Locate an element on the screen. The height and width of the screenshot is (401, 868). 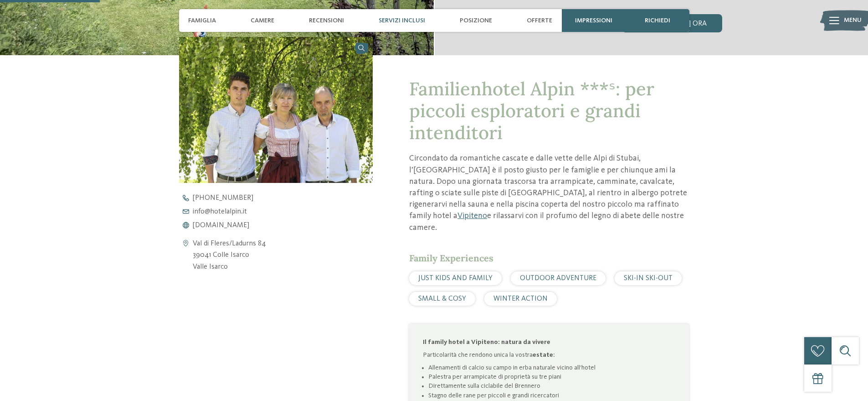
span: Famiglia is located at coordinates (202, 21).